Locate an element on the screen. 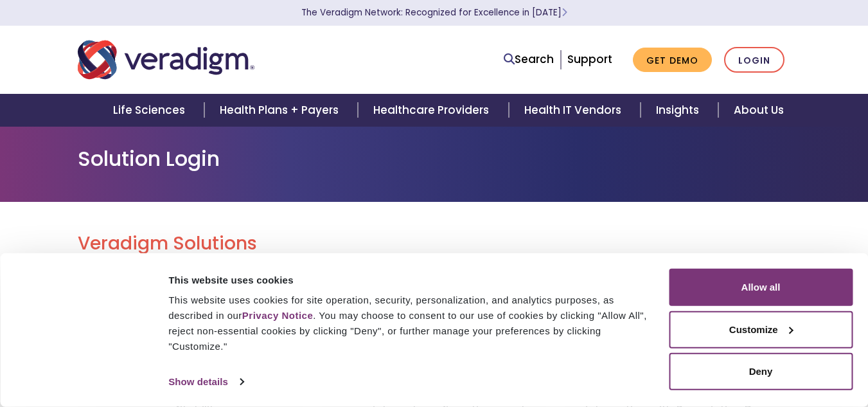 Image resolution: width=868 pixels, height=407 pixels. a: Veradigm logo is located at coordinates (166, 60).